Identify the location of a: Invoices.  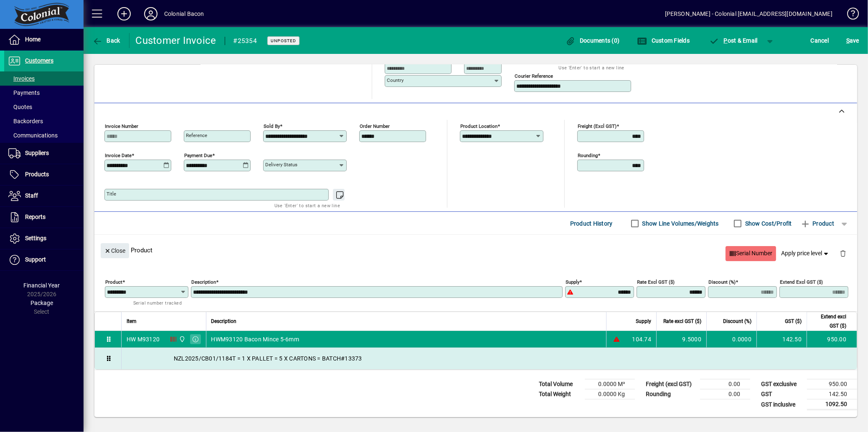
(43, 79).